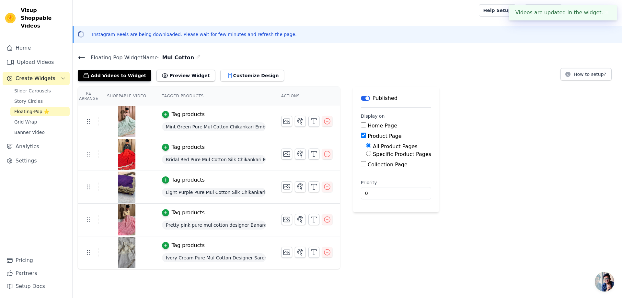 Image resolution: width=622 pixels, height=298 pixels. I want to click on button: Preview Widget, so click(186, 75).